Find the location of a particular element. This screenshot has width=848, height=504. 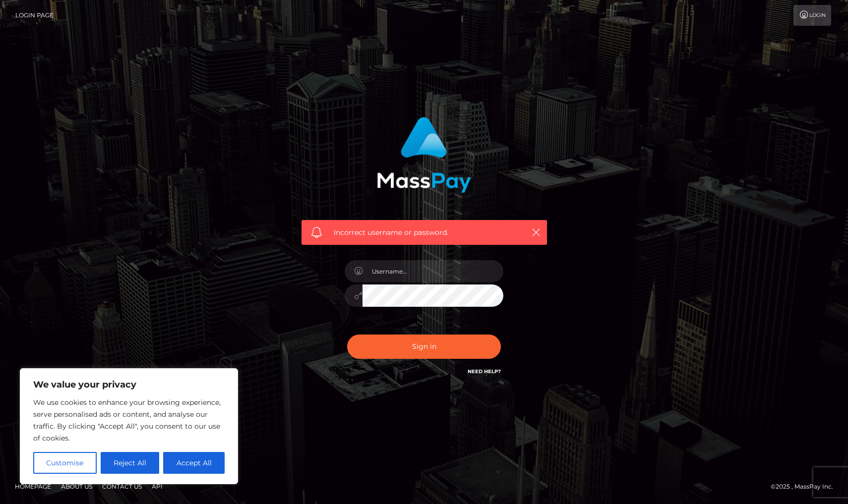

a: API is located at coordinates (157, 487).